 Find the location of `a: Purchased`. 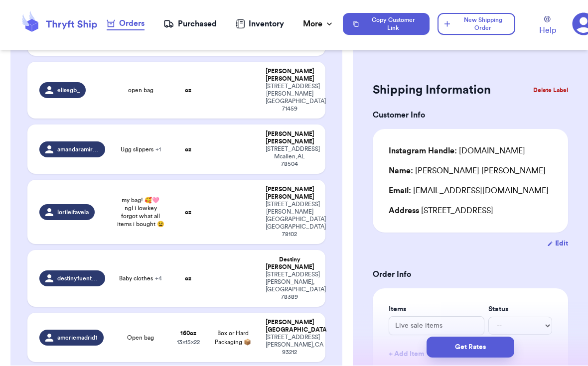

a: Purchased is located at coordinates (189, 24).